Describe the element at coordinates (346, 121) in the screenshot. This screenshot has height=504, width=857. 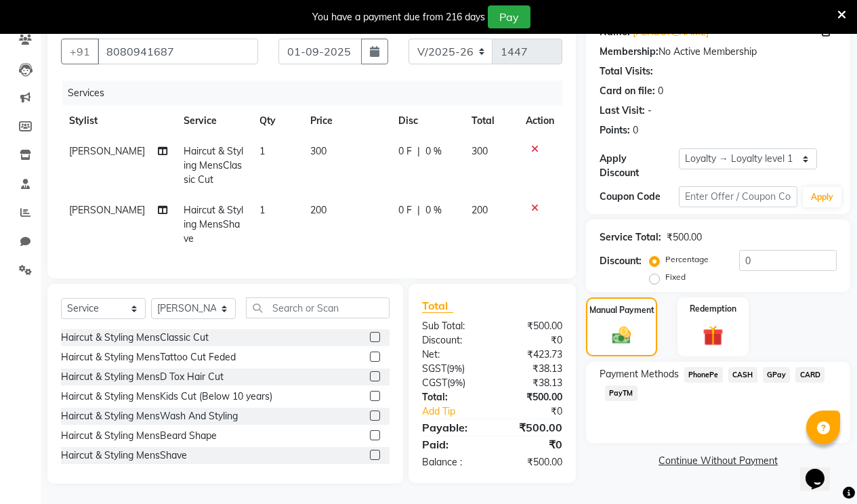
I see `th: Price` at that location.